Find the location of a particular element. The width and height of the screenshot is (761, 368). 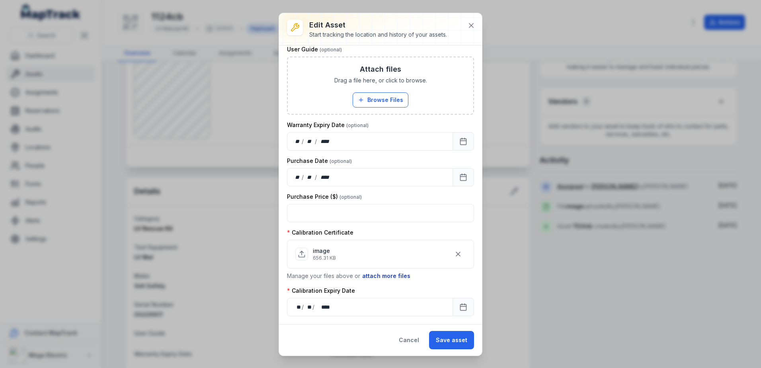

label: Warranty Expiry Date is located at coordinates (327, 125).